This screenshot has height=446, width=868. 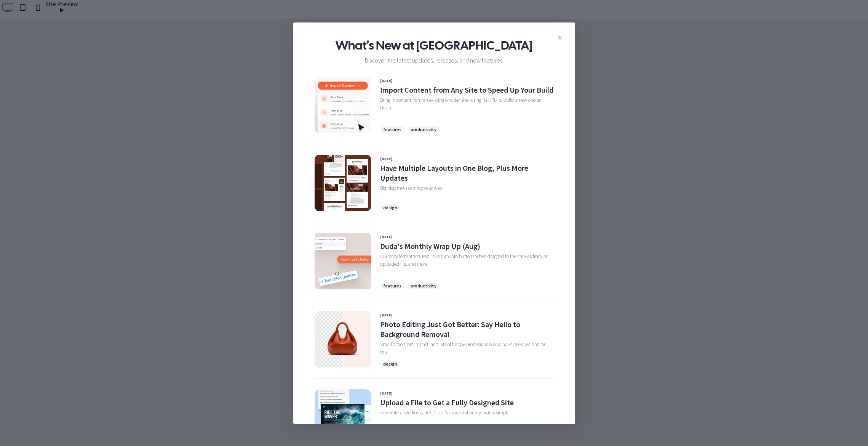 I want to click on span: Big blog news coming your way..., so click(x=467, y=188).